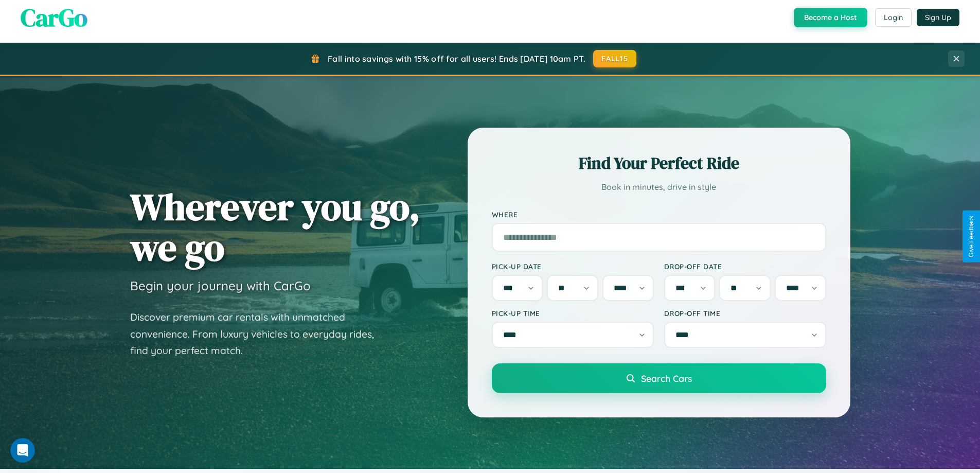 The width and height of the screenshot is (980, 473). What do you see at coordinates (659, 214) in the screenshot?
I see `label: Where` at bounding box center [659, 214].